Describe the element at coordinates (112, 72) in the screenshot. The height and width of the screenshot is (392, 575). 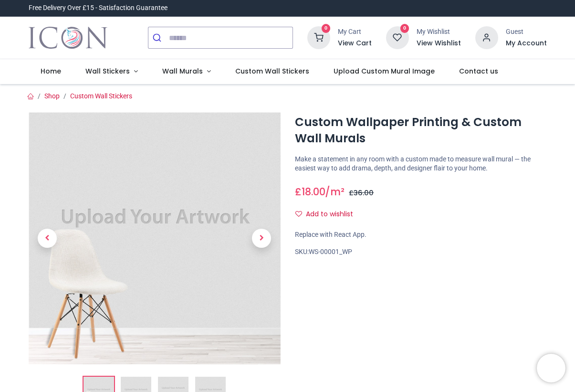
I see `a: Wall Stickers` at that location.